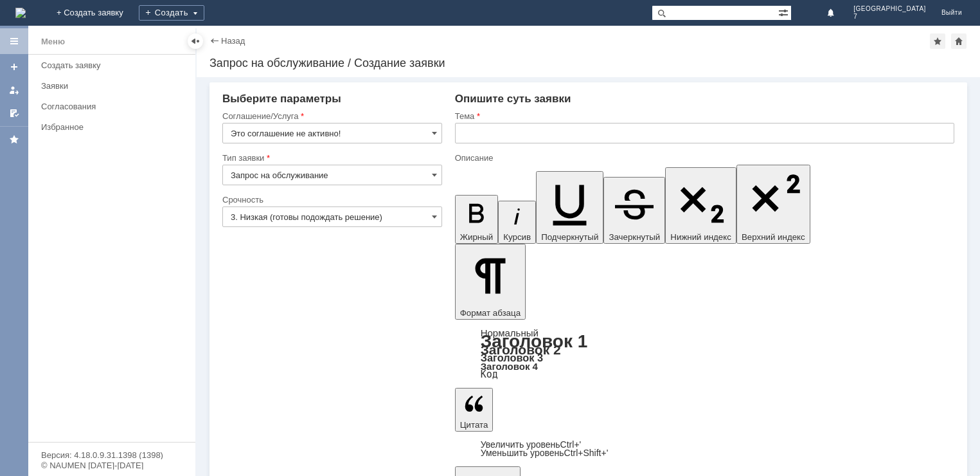 The width and height of the screenshot is (980, 476). What do you see at coordinates (114, 86) in the screenshot?
I see `div: Заявки` at bounding box center [114, 86].